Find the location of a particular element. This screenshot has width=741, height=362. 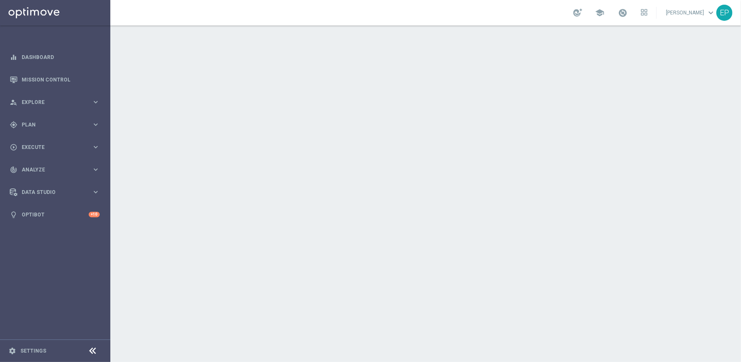

div: gps_fixed Plan keyboard_arrow_right is located at coordinates (55, 125).